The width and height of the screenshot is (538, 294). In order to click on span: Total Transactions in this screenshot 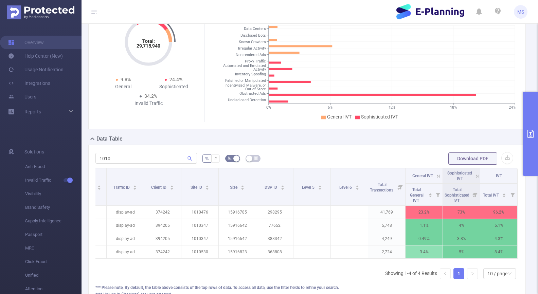, I will do `click(382, 188)`.